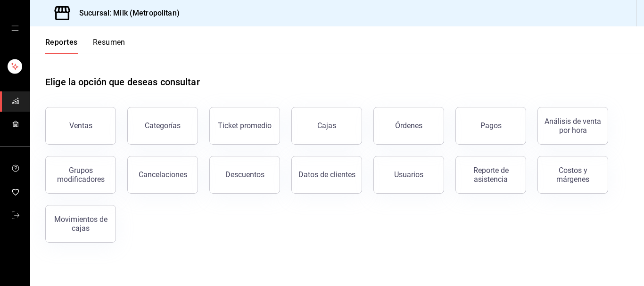 This screenshot has width=644, height=286. What do you see at coordinates (327, 126) in the screenshot?
I see `div: Cajas` at bounding box center [327, 126].